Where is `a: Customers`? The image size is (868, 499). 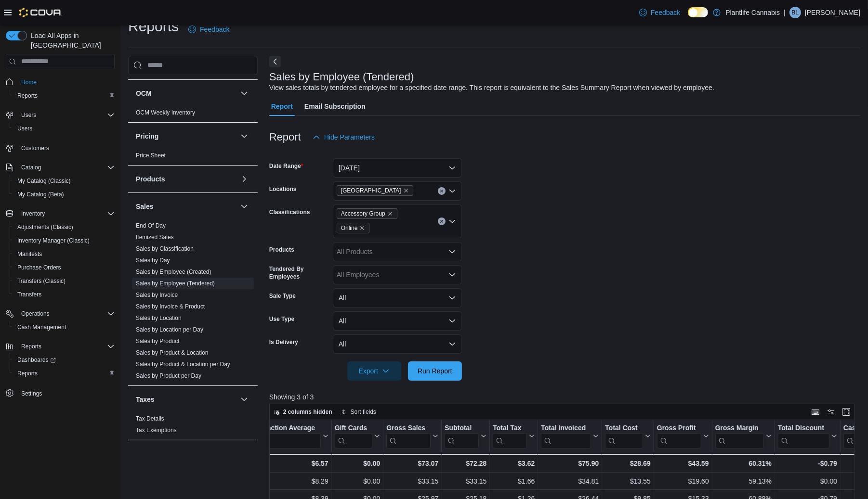 a: Customers is located at coordinates (35, 148).